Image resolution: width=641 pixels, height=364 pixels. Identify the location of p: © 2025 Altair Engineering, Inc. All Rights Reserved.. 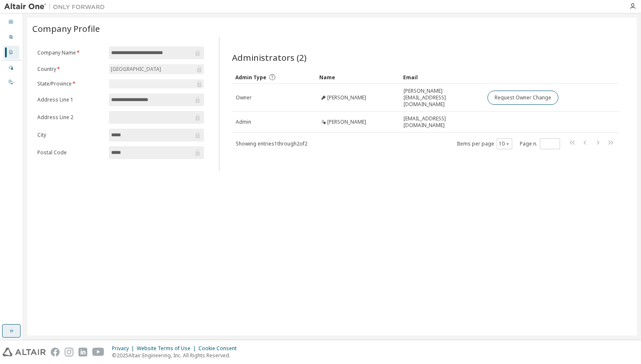
(177, 355).